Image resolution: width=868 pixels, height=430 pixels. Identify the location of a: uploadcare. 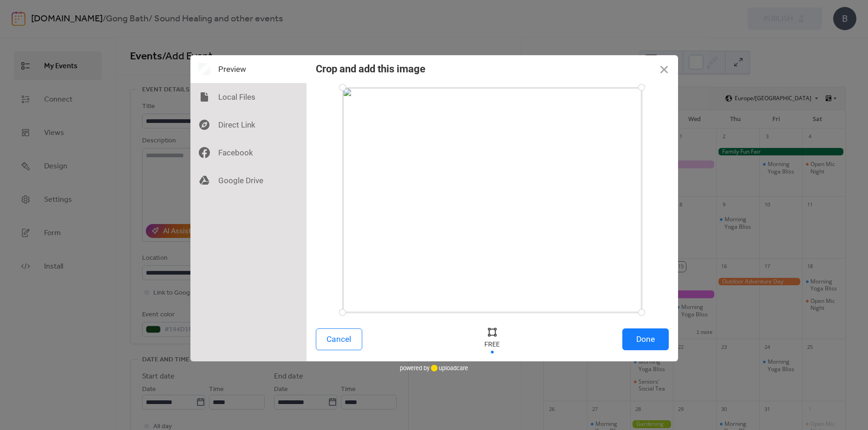
(449, 368).